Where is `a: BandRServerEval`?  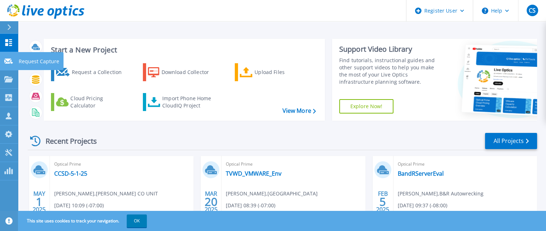
a: BandRServerEval is located at coordinates (421, 174).